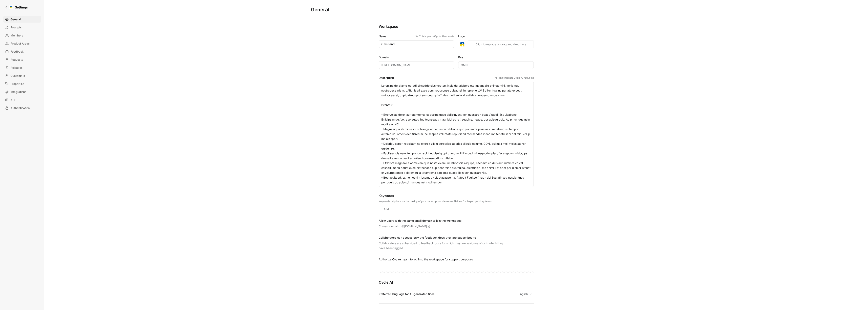 The width and height of the screenshot is (868, 310). Describe the element at coordinates (17, 51) in the screenshot. I see `span: Feedback` at that location.